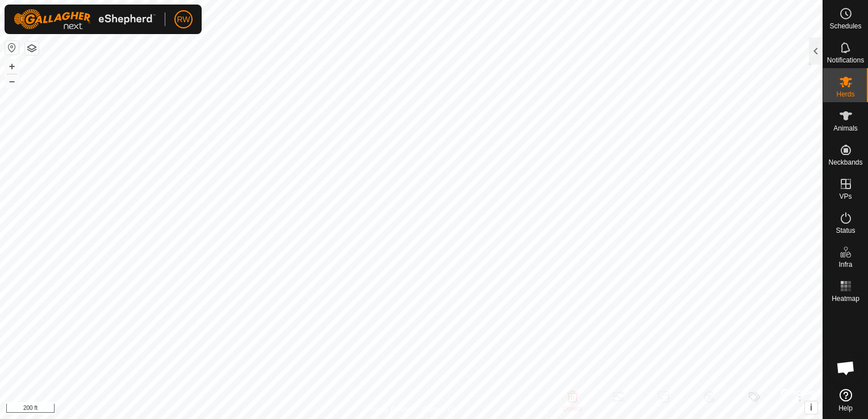 The height and width of the screenshot is (419, 868). Describe the element at coordinates (845, 299) in the screenshot. I see `span: Heatmap` at that location.